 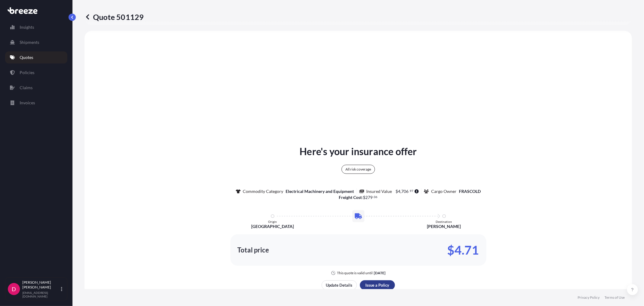 What do you see at coordinates (355, 273) in the screenshot?
I see `p: This quote is valid until` at bounding box center [355, 273].